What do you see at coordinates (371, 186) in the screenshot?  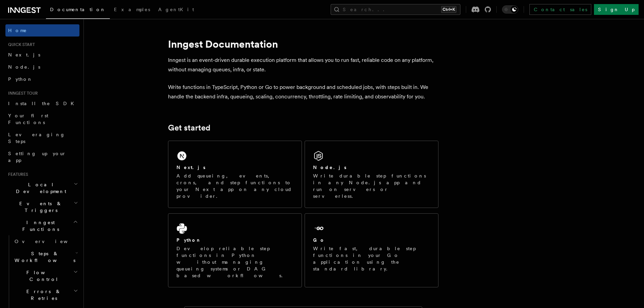 I see `p: Write durable step functions in any Node.js app and run on servers or serverless.` at bounding box center [371, 186].